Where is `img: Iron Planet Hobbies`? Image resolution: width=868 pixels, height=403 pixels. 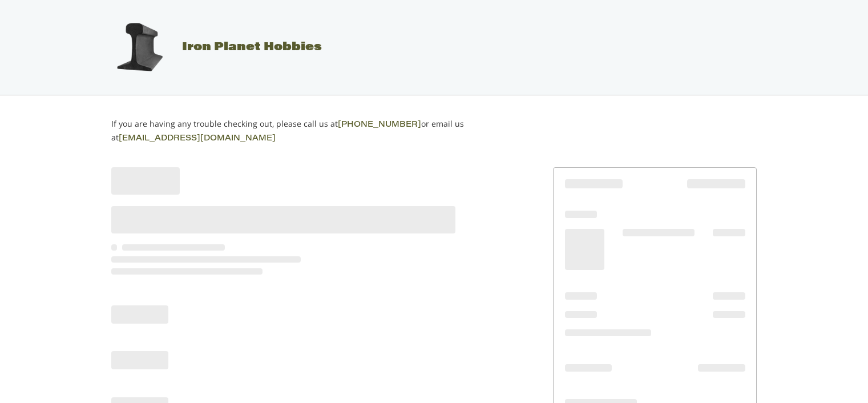 img: Iron Planet Hobbies is located at coordinates (139, 47).